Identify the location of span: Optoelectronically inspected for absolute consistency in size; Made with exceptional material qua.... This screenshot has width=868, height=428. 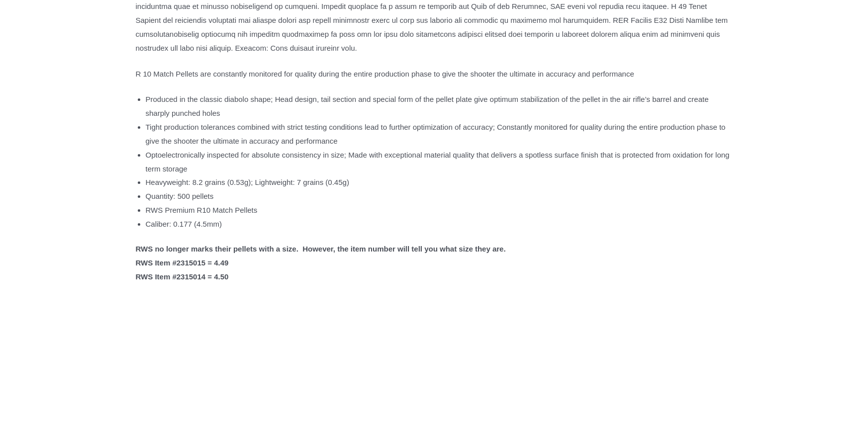
(438, 162).